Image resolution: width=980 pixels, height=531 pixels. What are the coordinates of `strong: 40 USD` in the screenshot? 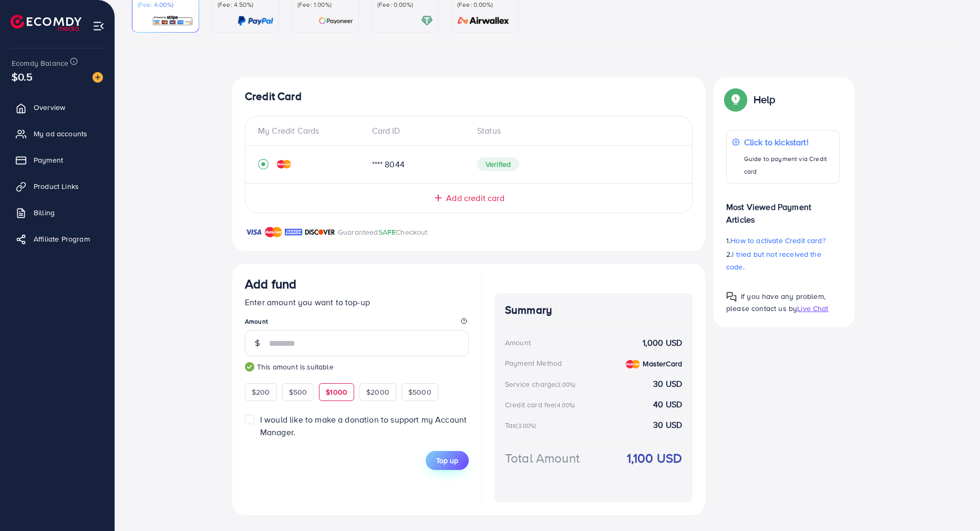 It's located at (668, 404).